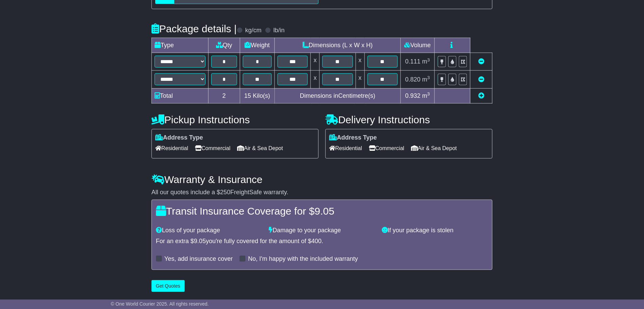 The width and height of the screenshot is (644, 309). What do you see at coordinates (322, 241) in the screenshot?
I see `div: For an extra $ you're fully covered for the amount of $ .` at bounding box center [322, 241].